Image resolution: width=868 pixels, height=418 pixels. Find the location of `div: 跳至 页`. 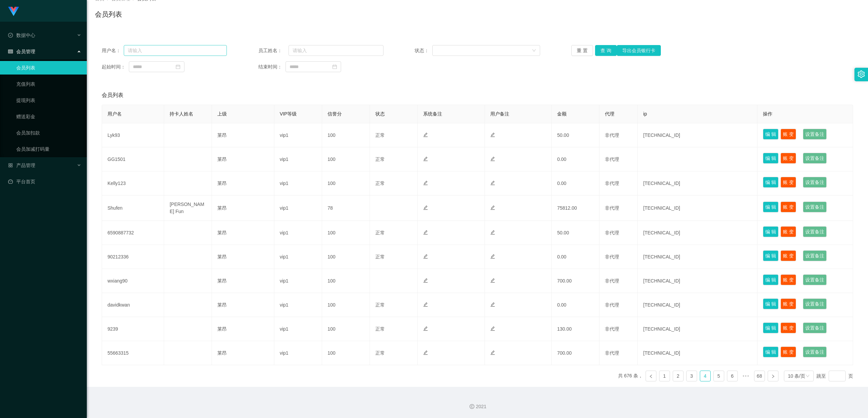

div: 跳至 页 is located at coordinates (834, 376).